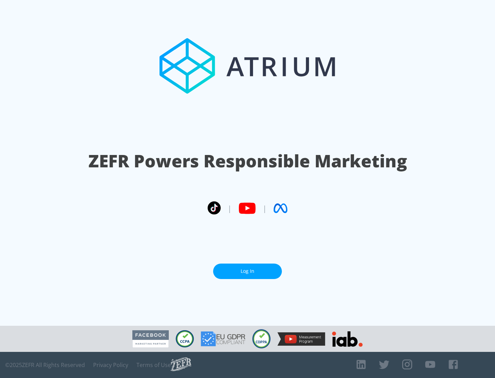 The image size is (495, 378). What do you see at coordinates (151, 339) in the screenshot?
I see `img: Facebook Marketing Partner` at bounding box center [151, 339].